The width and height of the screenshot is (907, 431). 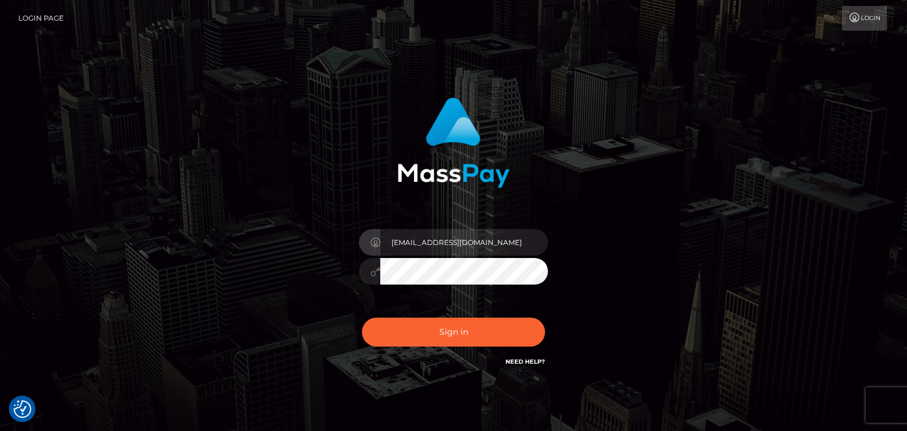 What do you see at coordinates (864, 18) in the screenshot?
I see `a: Login` at bounding box center [864, 18].